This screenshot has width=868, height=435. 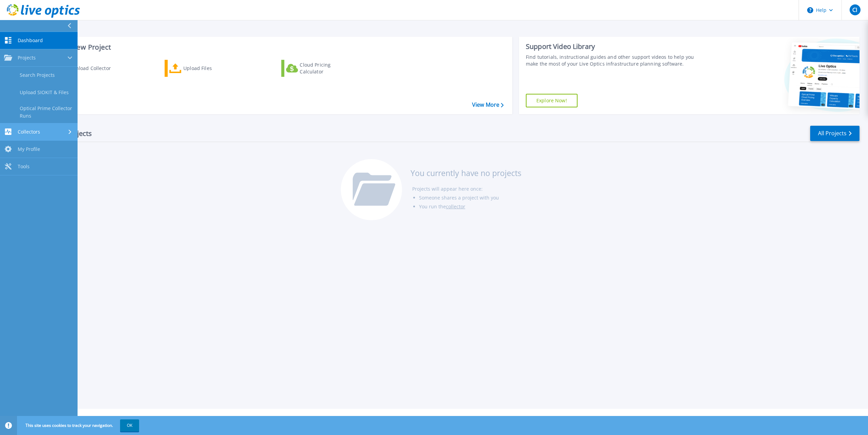 I want to click on div: Find tutorials, instructional guides and other support videos to help you make the most of your L..., so click(x=614, y=61).